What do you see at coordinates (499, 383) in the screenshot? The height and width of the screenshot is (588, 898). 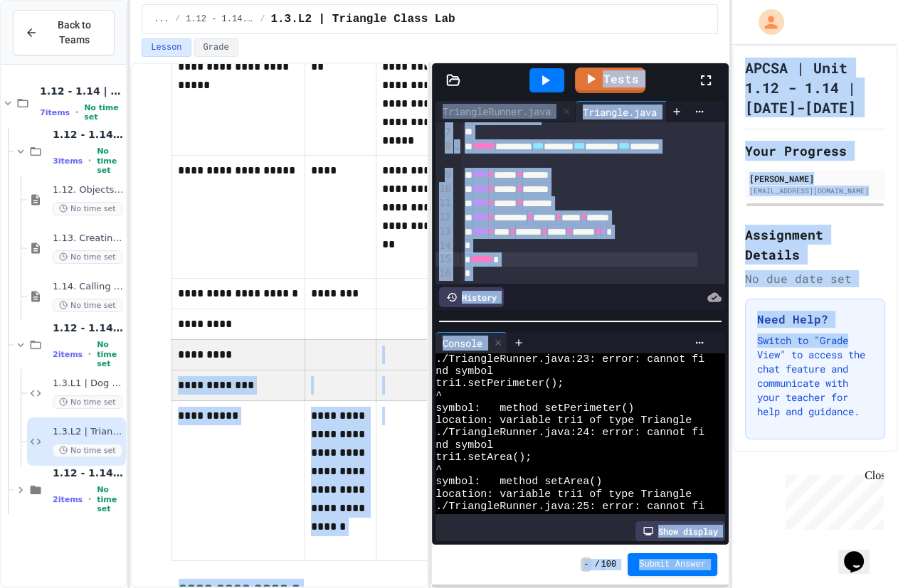 I see `span: tri1.setPerimeter();` at bounding box center [499, 383].